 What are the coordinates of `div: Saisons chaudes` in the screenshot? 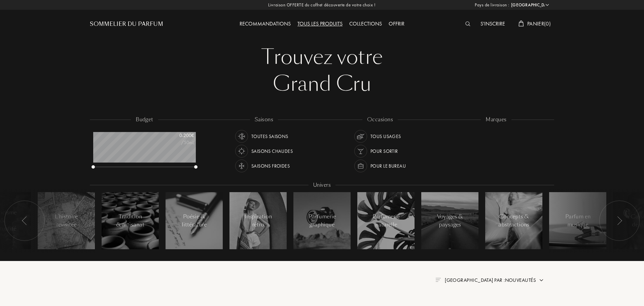 It's located at (272, 152).